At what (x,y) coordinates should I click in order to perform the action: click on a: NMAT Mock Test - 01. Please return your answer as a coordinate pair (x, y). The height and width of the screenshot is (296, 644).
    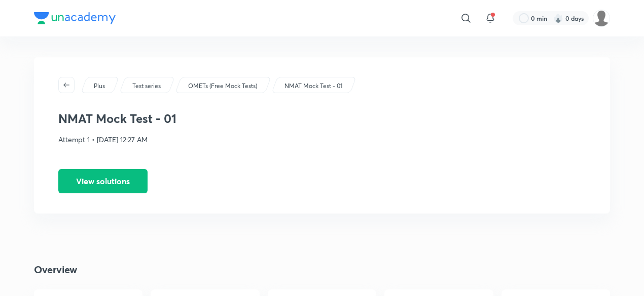
    Looking at the image, I should click on (313, 86).